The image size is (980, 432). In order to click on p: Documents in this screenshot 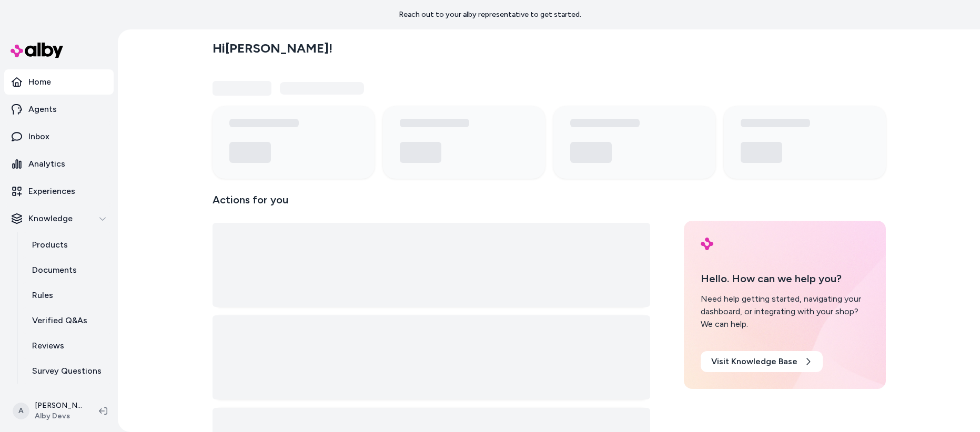, I will do `click(54, 270)`.